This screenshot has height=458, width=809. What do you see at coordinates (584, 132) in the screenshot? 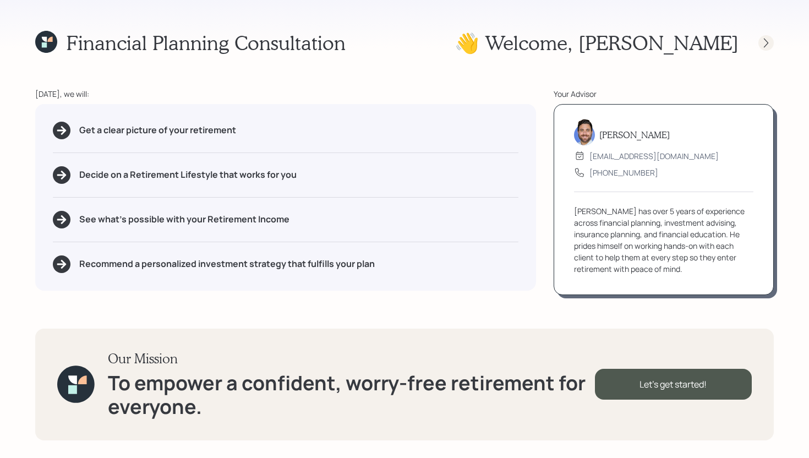
I see `img: michael-russo-headshot.png` at bounding box center [584, 132].